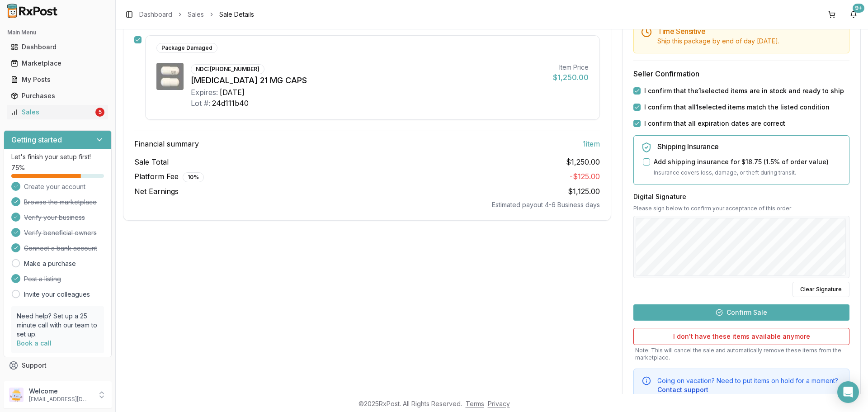 This screenshot has width=868, height=412. I want to click on h2: Main Menu, so click(58, 32).